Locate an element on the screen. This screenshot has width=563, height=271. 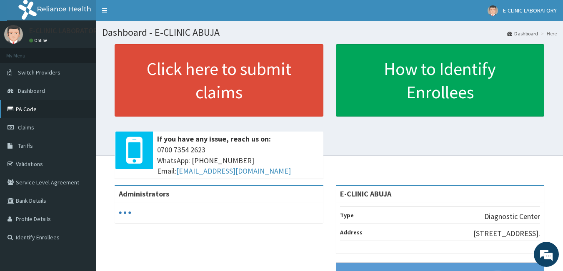
b: Type is located at coordinates (347, 215).